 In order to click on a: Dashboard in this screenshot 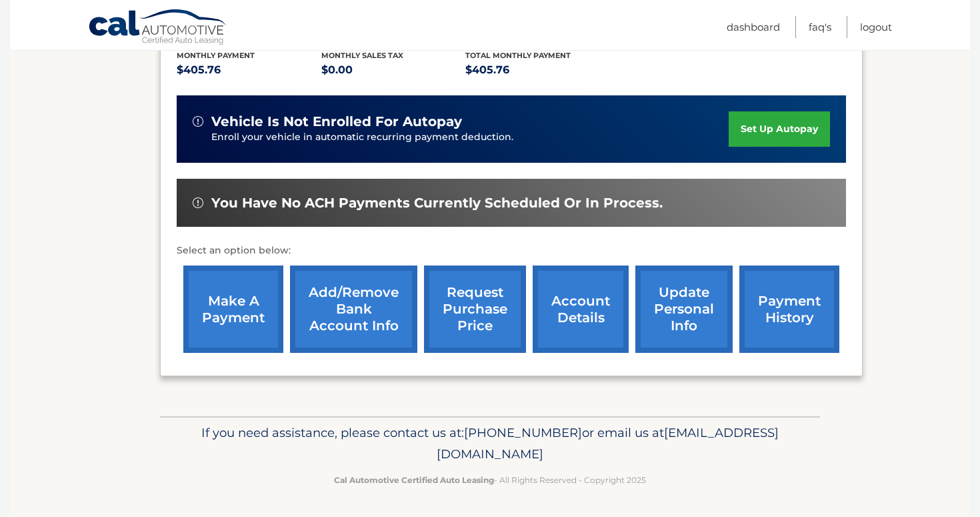, I will do `click(753, 27)`.